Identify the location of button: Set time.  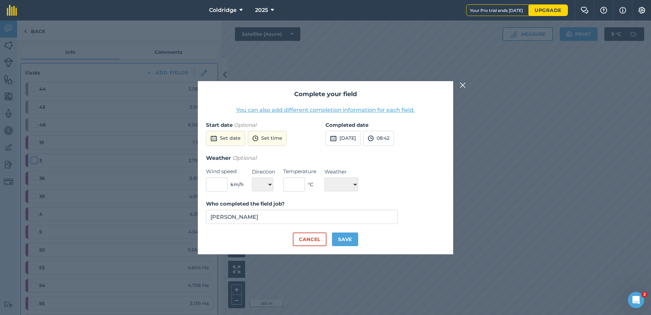
(267, 138).